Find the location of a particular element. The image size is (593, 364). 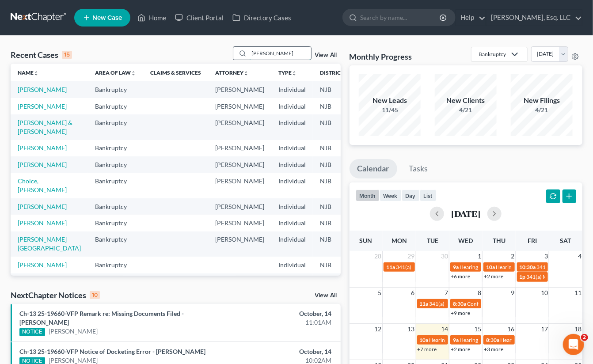

div: 15 is located at coordinates (67, 55).